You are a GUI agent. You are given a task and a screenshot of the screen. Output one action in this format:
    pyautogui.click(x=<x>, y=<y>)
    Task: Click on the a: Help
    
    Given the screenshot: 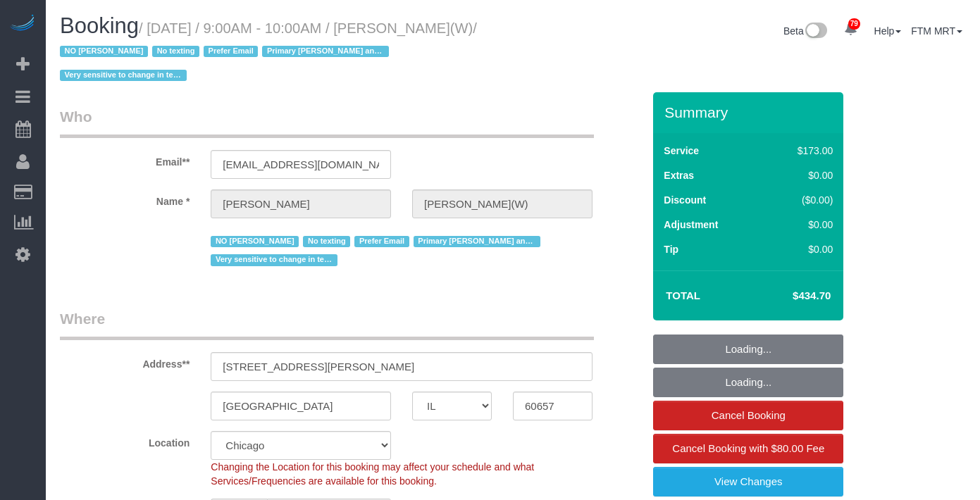 What is the action you would take?
    pyautogui.click(x=888, y=31)
    